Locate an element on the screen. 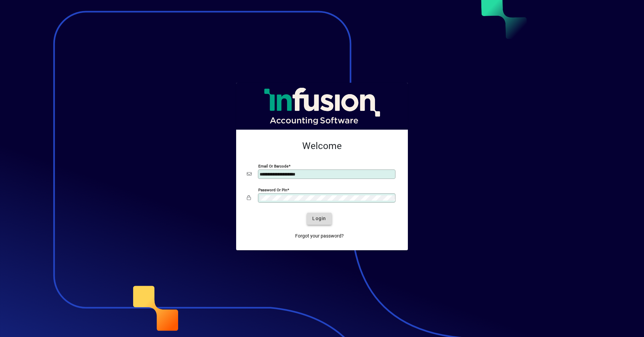 Image resolution: width=644 pixels, height=337 pixels. span: Forgot your password? is located at coordinates (319, 236).